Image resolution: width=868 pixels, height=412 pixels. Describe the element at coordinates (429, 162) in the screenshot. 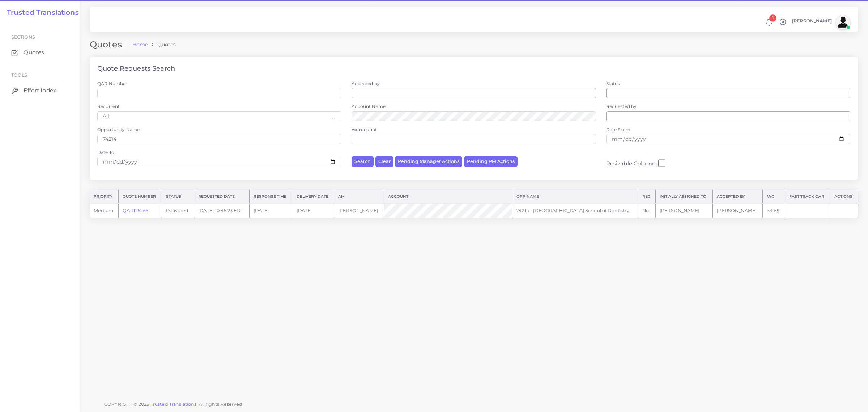

I see `button: Pending Manager Actions` at that location.